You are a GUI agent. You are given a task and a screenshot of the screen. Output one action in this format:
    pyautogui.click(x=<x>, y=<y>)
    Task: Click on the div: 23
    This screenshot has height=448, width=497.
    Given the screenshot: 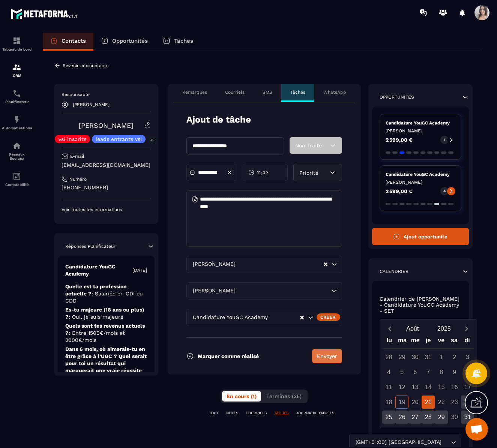 What is the action you would take?
    pyautogui.click(x=454, y=402)
    